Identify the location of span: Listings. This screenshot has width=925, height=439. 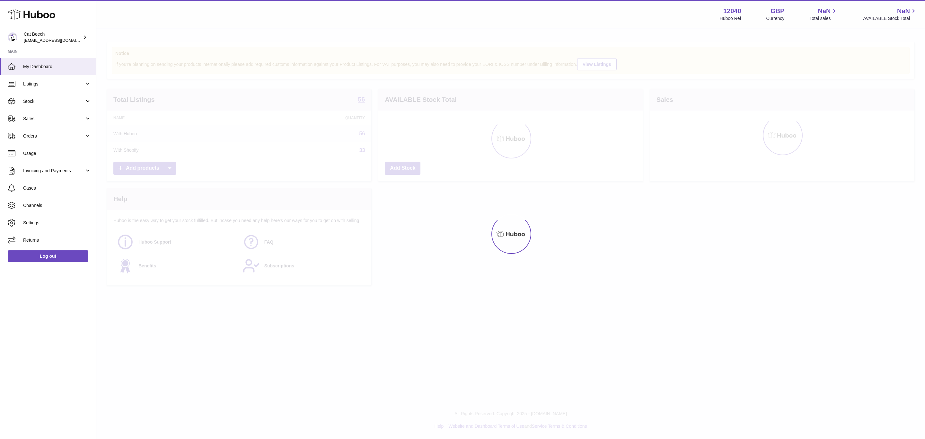
(54, 84).